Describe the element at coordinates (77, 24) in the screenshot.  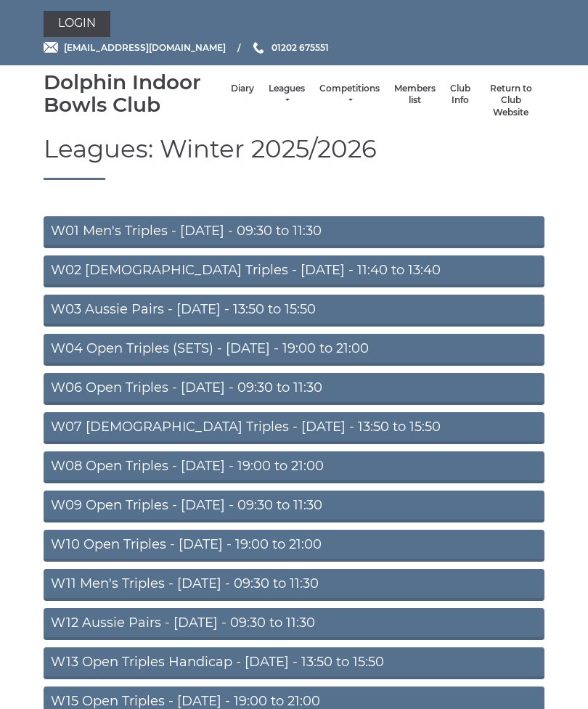
I see `a: Login` at that location.